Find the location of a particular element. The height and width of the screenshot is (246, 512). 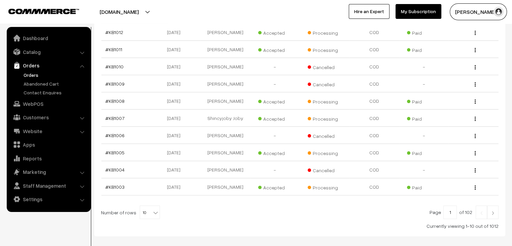

a: Apps is located at coordinates (48, 144).